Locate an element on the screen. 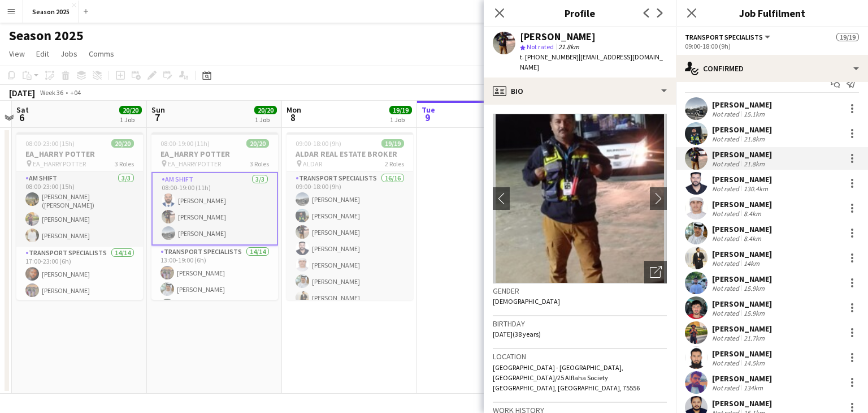 This screenshot has width=868, height=413. span: 21.8km is located at coordinates (569, 46).